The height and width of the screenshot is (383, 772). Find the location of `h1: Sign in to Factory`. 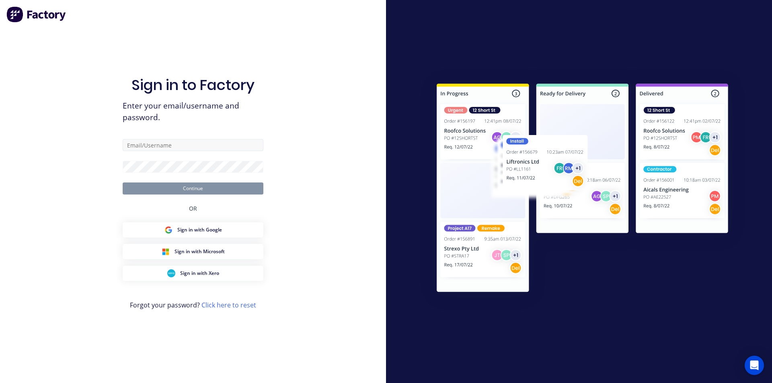

h1: Sign in to Factory is located at coordinates (193, 85).